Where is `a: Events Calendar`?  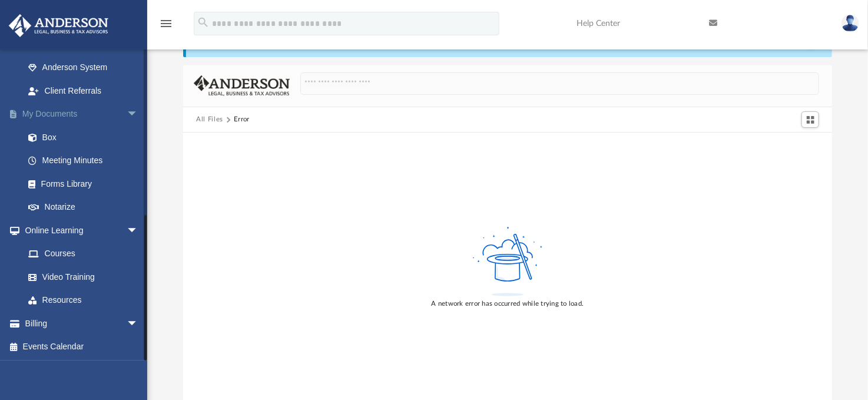
a: Events Calendar is located at coordinates (82, 347).